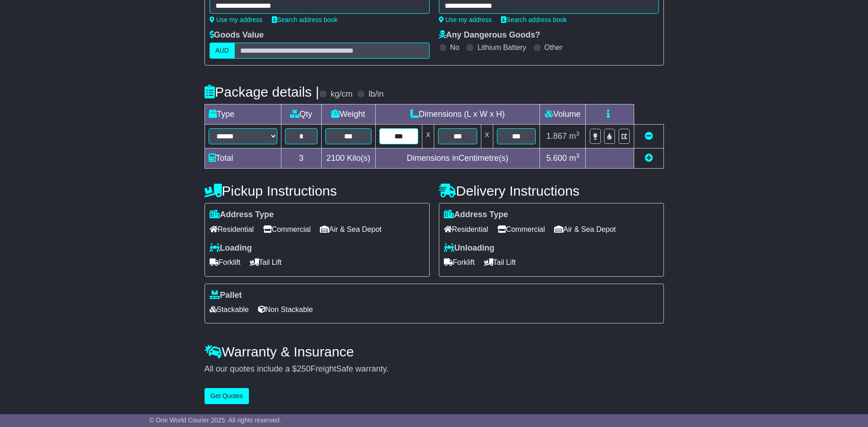  I want to click on span: 5.600, so click(556, 158).